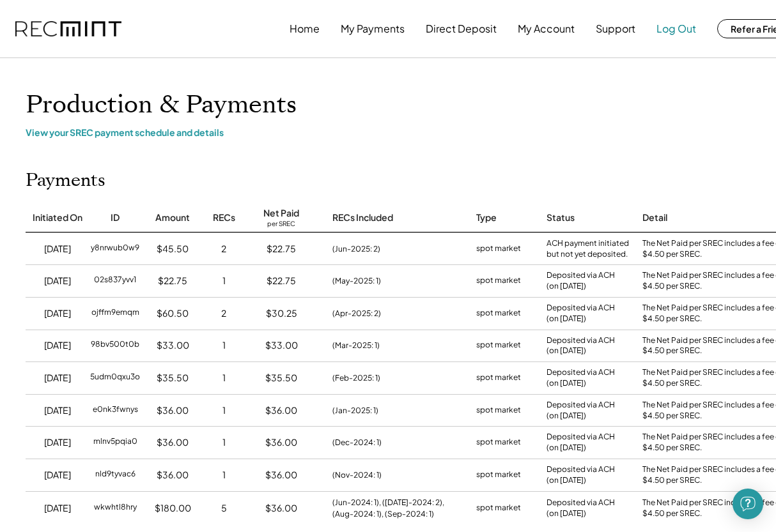 Image resolution: width=776 pixels, height=532 pixels. Describe the element at coordinates (546, 29) in the screenshot. I see `button: My Account` at that location.